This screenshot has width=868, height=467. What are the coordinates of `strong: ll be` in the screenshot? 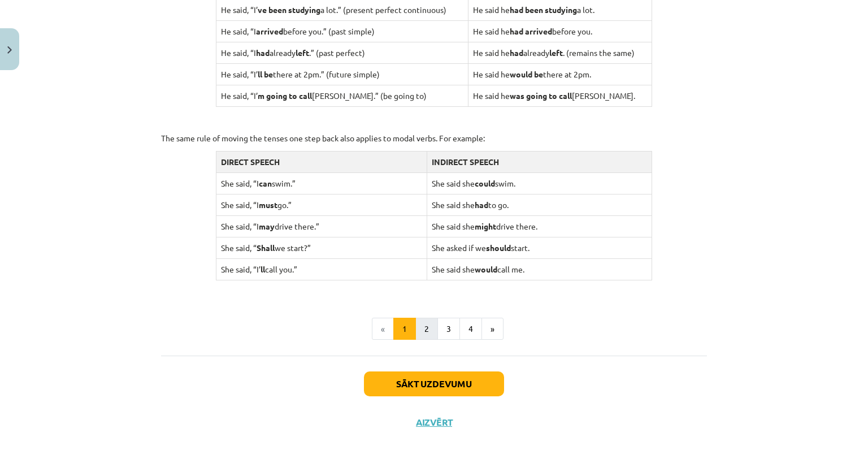 It's located at (265, 74).